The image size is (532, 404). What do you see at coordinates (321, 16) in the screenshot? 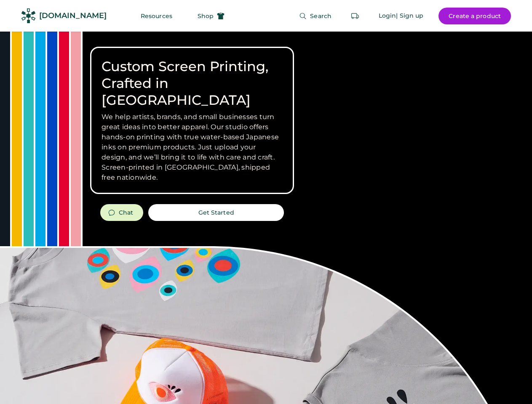
I see `span: Search` at bounding box center [321, 16].